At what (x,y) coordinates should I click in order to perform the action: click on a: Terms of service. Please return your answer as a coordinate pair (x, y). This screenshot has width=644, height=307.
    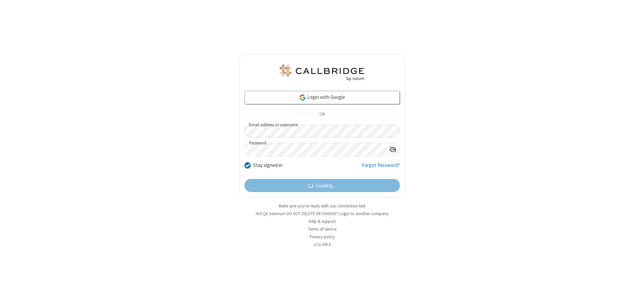
    Looking at the image, I should click on (322, 229).